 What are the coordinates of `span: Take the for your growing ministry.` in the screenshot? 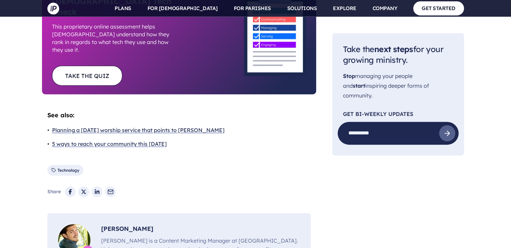 It's located at (393, 54).